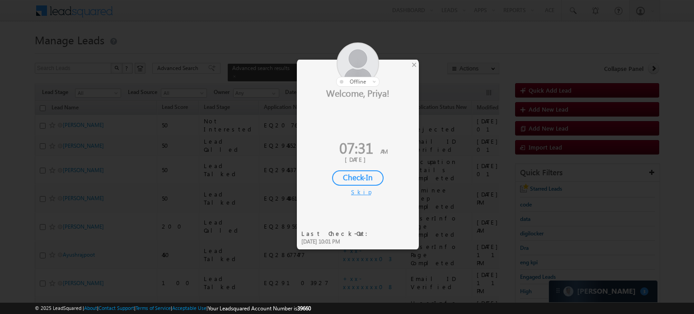 The image size is (694, 314). Describe the element at coordinates (384, 151) in the screenshot. I see `span: AM` at that location.